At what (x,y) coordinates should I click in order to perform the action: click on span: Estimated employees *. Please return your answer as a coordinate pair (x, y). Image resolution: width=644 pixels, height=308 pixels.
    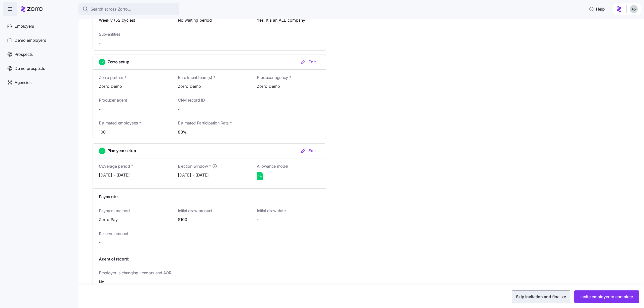
    Looking at the image, I should click on (120, 123).